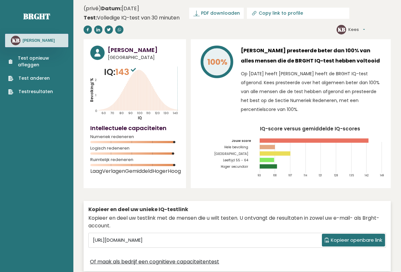  I want to click on span: Verlagen, so click(114, 171).